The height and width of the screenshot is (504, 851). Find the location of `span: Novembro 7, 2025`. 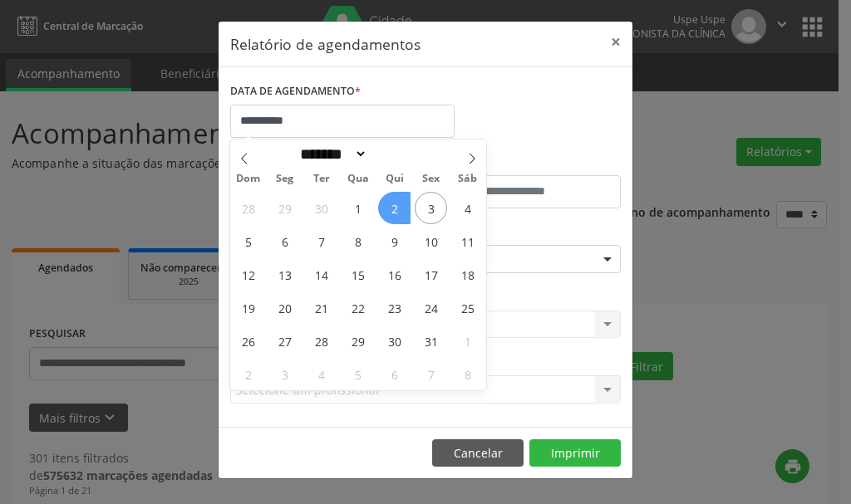

span: Novembro 7, 2025 is located at coordinates (431, 373).